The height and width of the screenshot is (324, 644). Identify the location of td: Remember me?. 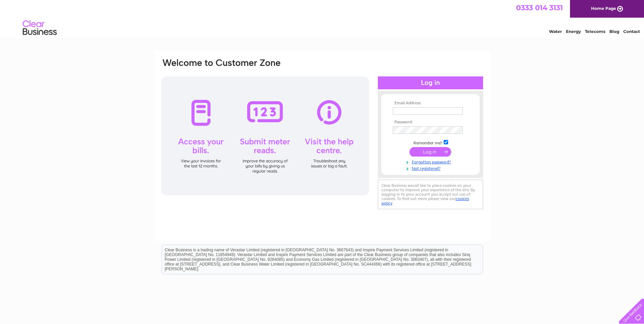
(430, 142).